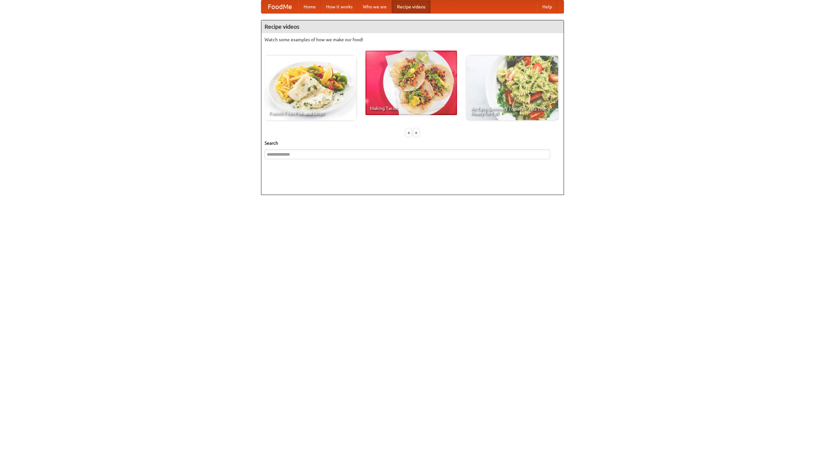 The image size is (825, 456). What do you see at coordinates (375, 7) in the screenshot?
I see `a: Who we are` at bounding box center [375, 7].